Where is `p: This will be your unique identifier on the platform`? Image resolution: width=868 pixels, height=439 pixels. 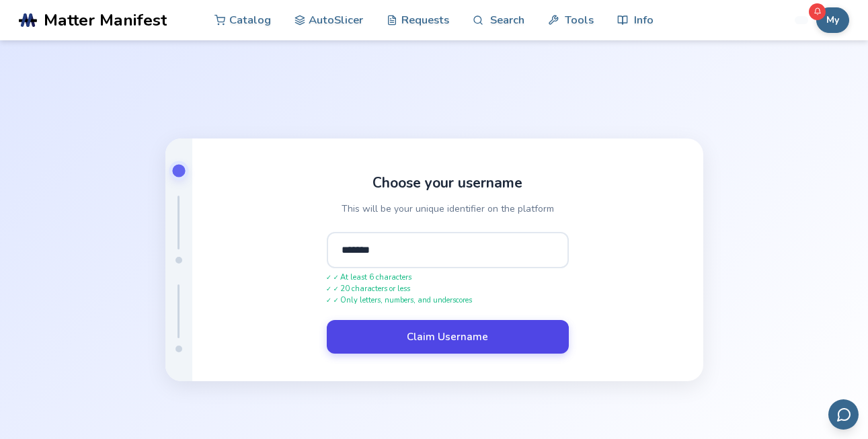 p: This will be your unique identifier on the platform is located at coordinates (448, 209).